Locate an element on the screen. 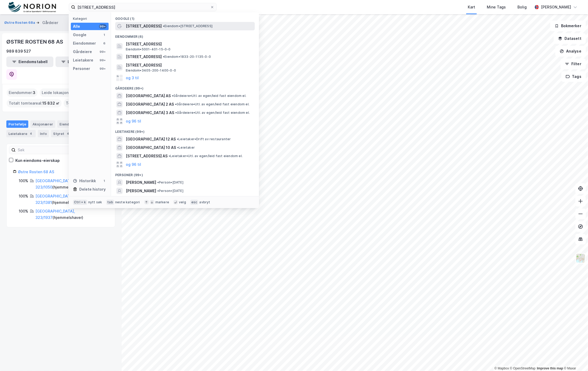 The height and width of the screenshot is (371, 588). div: ØSTRE ROSTEN 68 AS is located at coordinates (35, 42).